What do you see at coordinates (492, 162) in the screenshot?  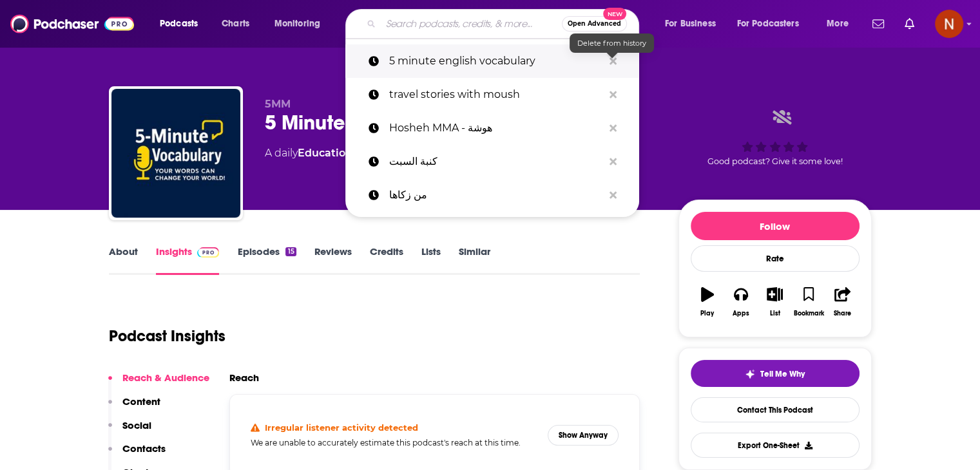 I see `a: كنبة السبت` at bounding box center [492, 162].